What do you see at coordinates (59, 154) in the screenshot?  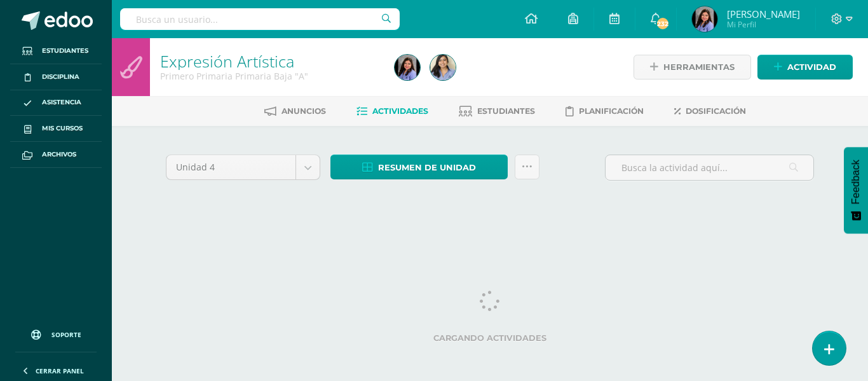 I see `span: Archivos` at bounding box center [59, 154].